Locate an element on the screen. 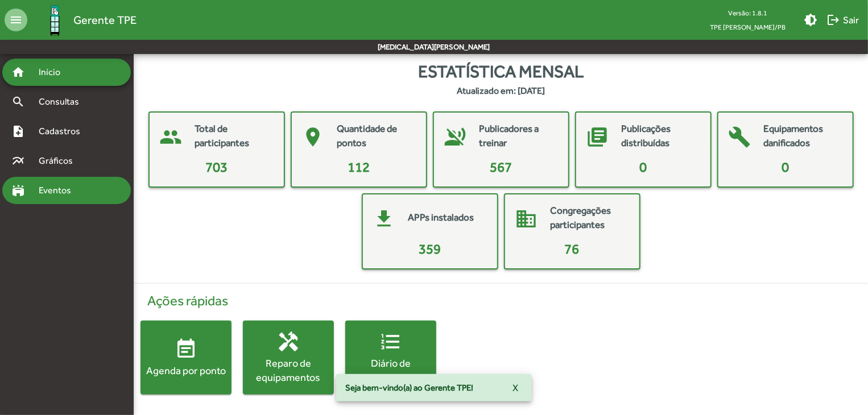  button: Sair is located at coordinates (843, 20).